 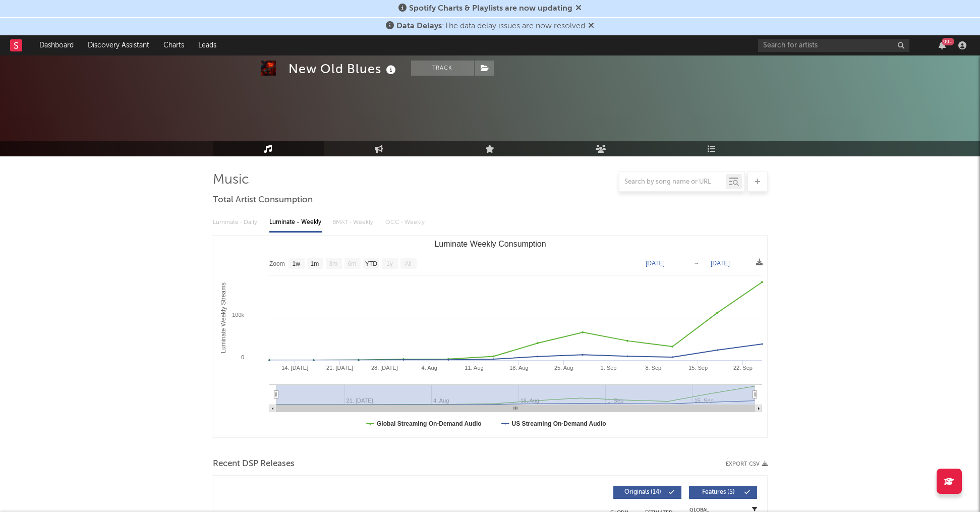 What do you see at coordinates (428, 368) in the screenshot?
I see `text: 4. Aug` at bounding box center [428, 368].